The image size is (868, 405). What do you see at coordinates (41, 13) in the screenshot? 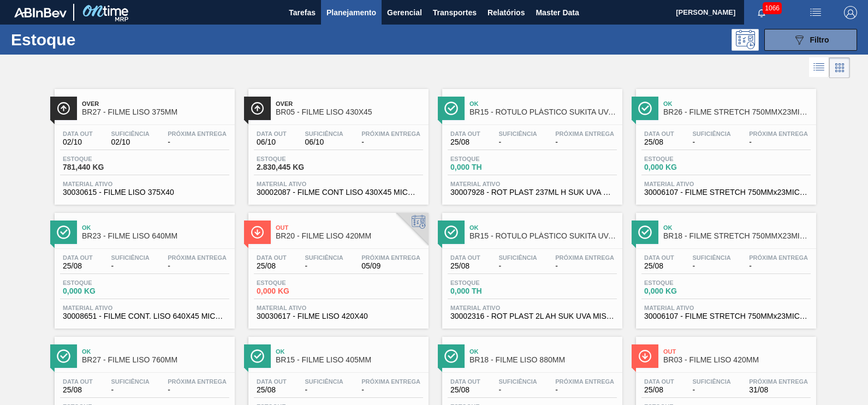
I see `img: TNhmsLtSVTkK8tSr43FrP2fwEKptu5GPRR3wAAAABJRU5ErkJggg==` at bounding box center [41, 13].